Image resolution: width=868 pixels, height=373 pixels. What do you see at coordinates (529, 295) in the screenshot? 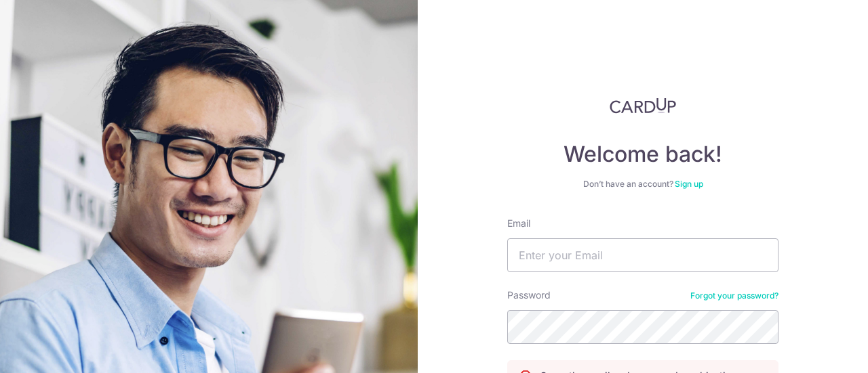
I see `label: Password` at bounding box center [529, 295].